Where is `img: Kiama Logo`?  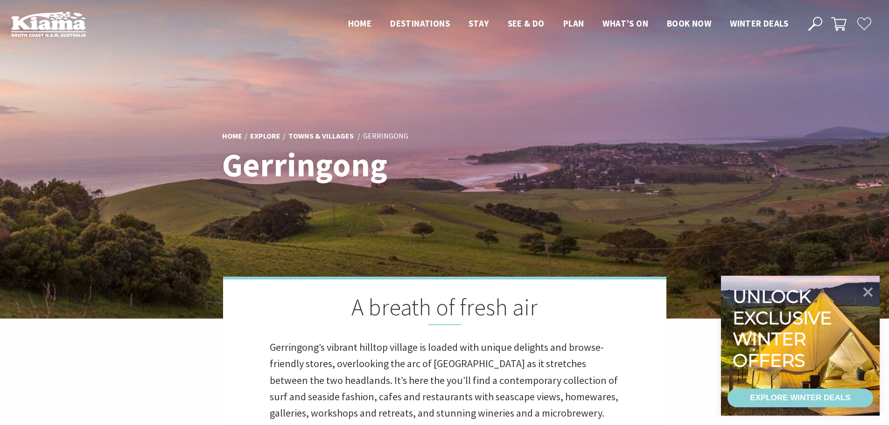
img: Kiama Logo is located at coordinates (49, 24).